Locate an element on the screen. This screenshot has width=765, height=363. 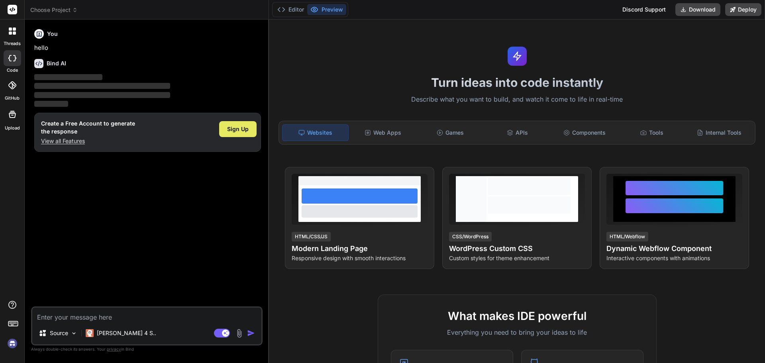
h4: WordPress Custom CSS is located at coordinates (517, 249).